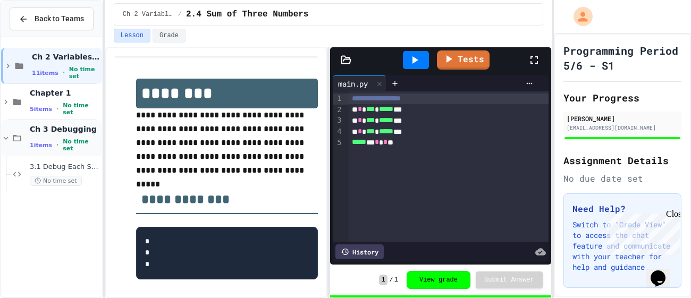 The image size is (691, 298). What do you see at coordinates (622, 98) in the screenshot?
I see `h2: Your Progress` at bounding box center [622, 98].